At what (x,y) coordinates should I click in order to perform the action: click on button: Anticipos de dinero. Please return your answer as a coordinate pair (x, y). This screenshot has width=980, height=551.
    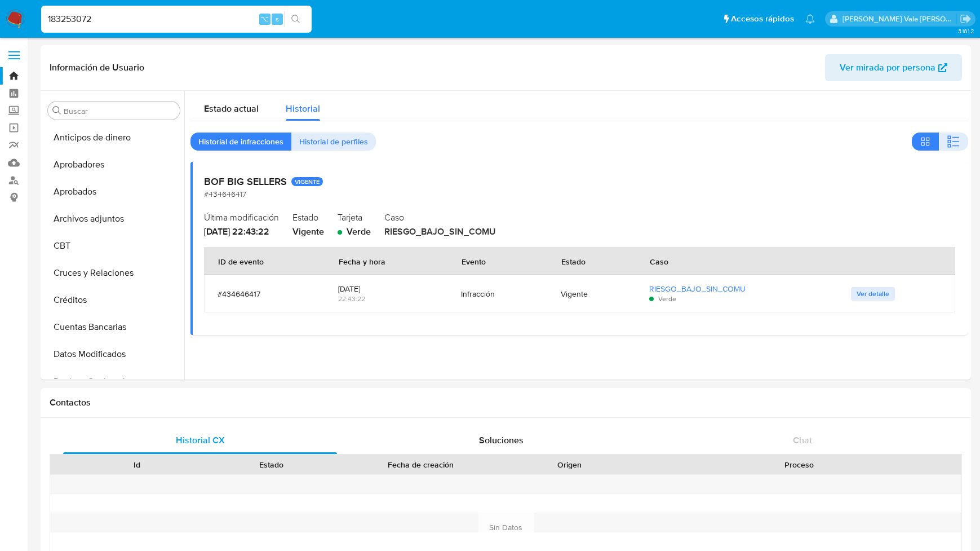
    Looking at the image, I should click on (114, 137).